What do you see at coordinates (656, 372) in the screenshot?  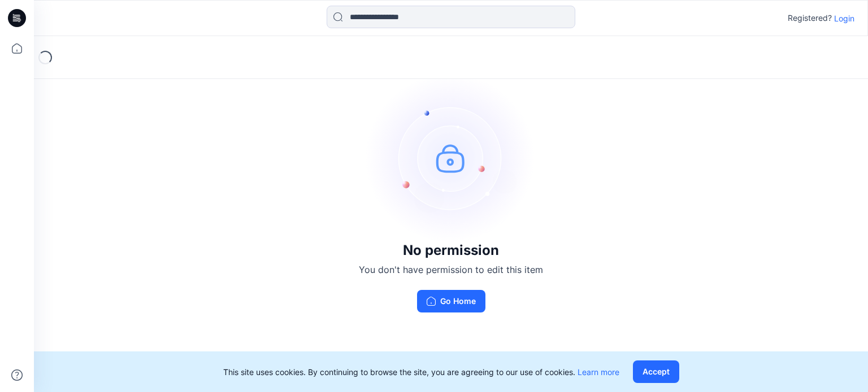 I see `button: Accept` at bounding box center [656, 372].